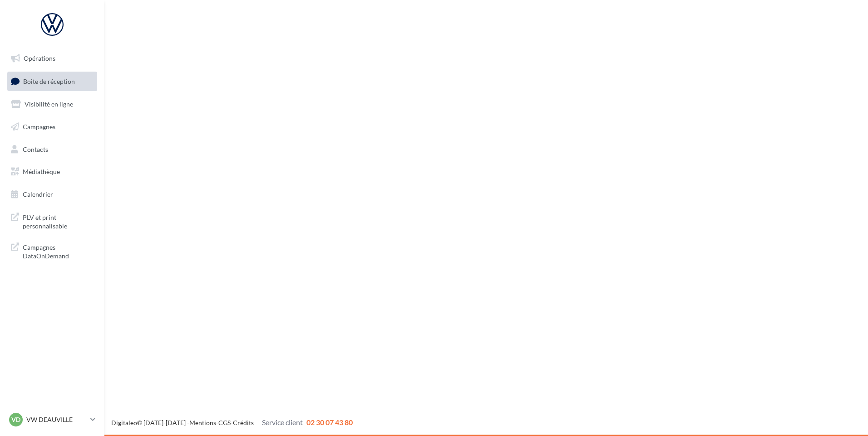 The height and width of the screenshot is (436, 868). What do you see at coordinates (52, 221) in the screenshot?
I see `a: PLV et print personnalisable` at bounding box center [52, 221].